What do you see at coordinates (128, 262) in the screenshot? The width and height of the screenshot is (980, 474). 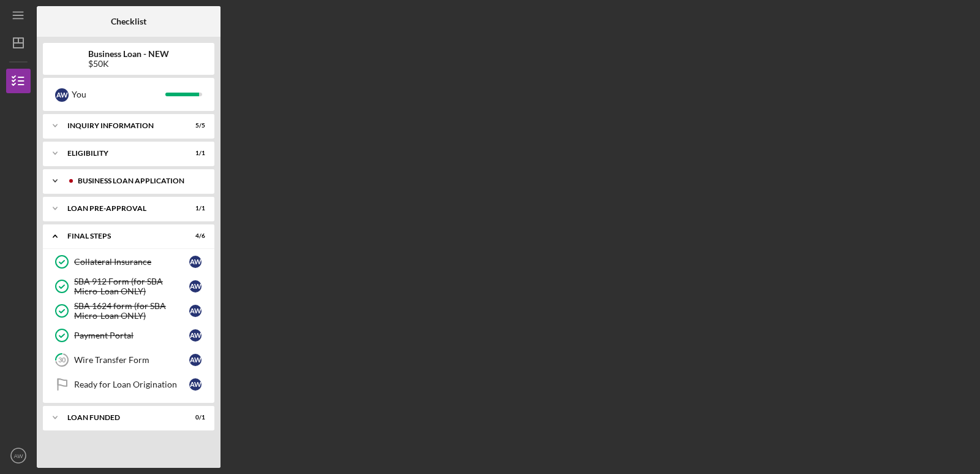 I see `a: Collateral InsuranceAW` at bounding box center [128, 262].